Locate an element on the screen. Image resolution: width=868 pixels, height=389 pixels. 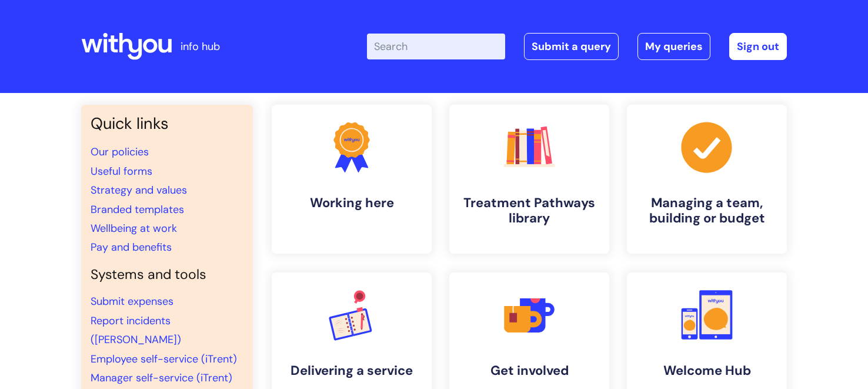
h4: Get involved is located at coordinates (529, 371).